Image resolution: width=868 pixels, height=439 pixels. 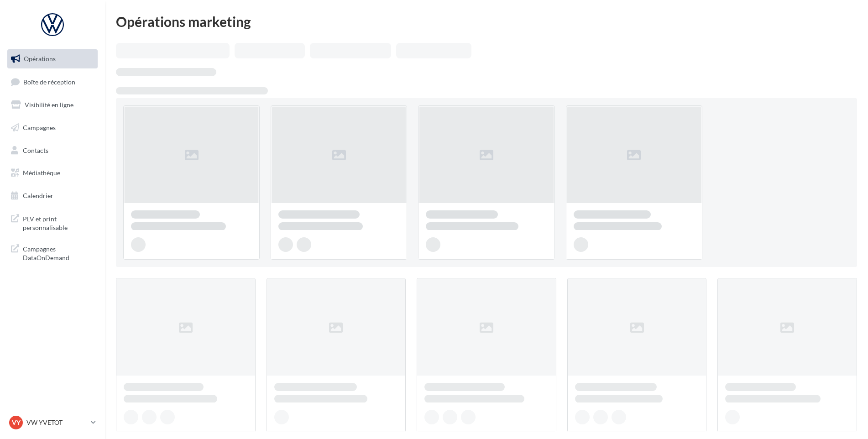 What do you see at coordinates (56, 423) in the screenshot?
I see `p: VW YVETOT` at bounding box center [56, 423].